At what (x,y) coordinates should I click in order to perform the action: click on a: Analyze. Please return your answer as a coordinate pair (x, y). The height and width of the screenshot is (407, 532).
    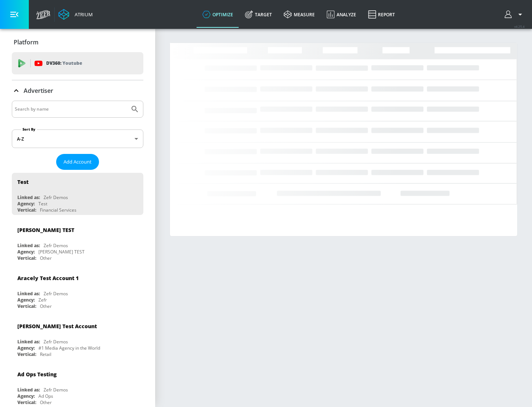
    Looking at the image, I should click on (341, 14).